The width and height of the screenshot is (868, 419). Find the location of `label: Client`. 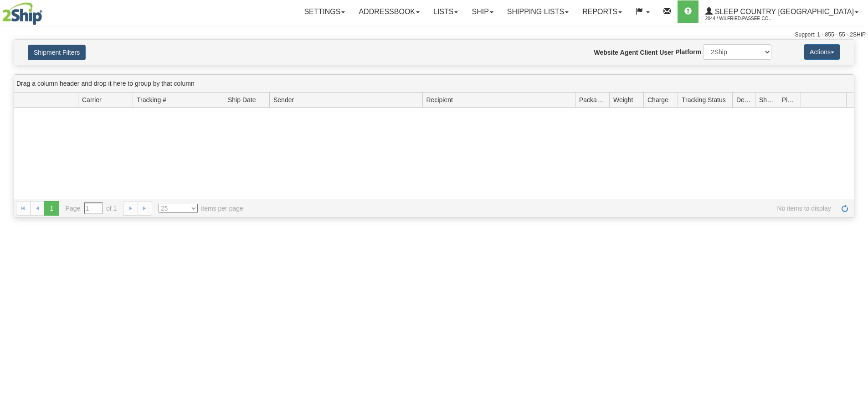

label: Client is located at coordinates (648, 52).